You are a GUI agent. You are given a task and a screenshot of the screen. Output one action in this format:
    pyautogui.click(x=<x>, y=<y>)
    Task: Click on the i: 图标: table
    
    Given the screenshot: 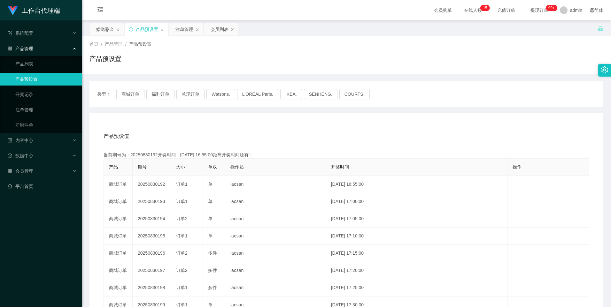 What is the action you would take?
    pyautogui.click(x=10, y=171)
    